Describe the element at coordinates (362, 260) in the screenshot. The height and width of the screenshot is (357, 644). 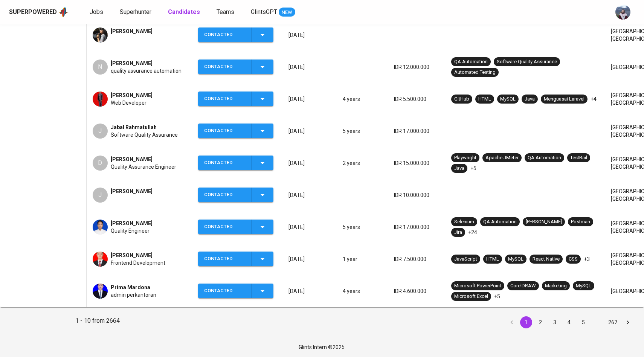
I see `p: 1 year` at that location.